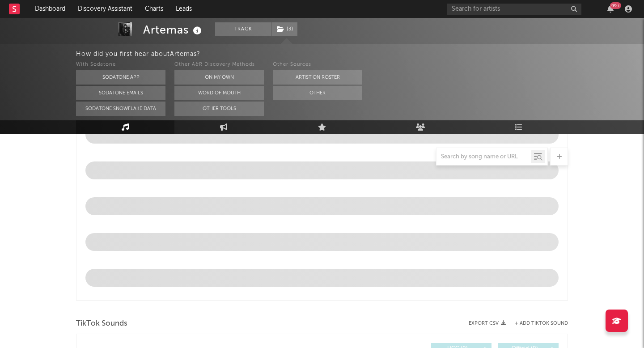 This screenshot has width=644, height=348. What do you see at coordinates (219, 65) in the screenshot?
I see `div: Other A&R Discovery Methods` at bounding box center [219, 65].